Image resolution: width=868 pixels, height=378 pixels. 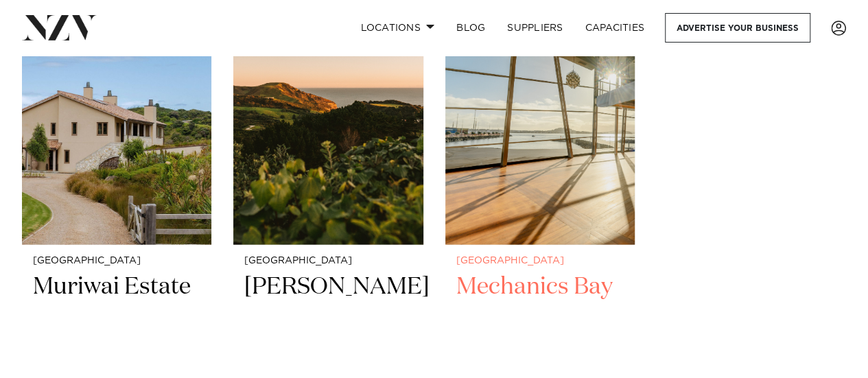 What do you see at coordinates (615, 27) in the screenshot?
I see `a: Capacities` at bounding box center [615, 27].